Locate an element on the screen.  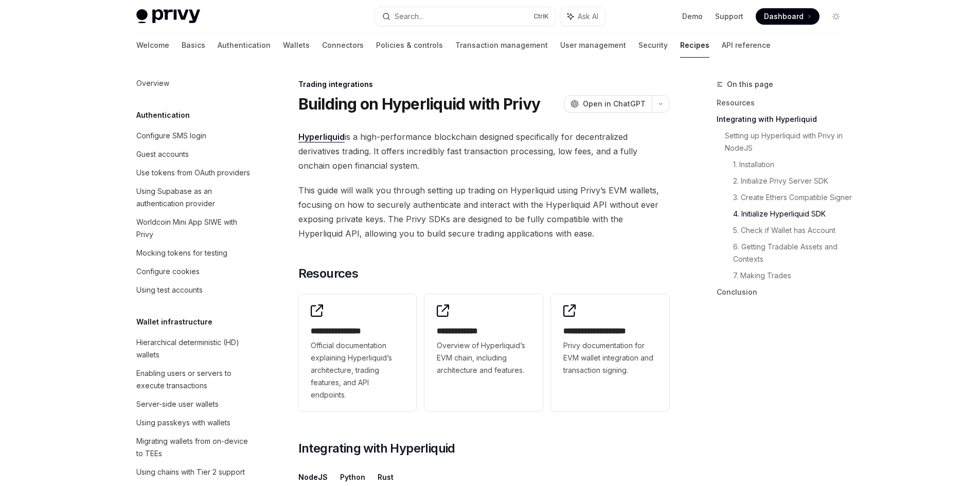
div: Search... is located at coordinates (409, 16).